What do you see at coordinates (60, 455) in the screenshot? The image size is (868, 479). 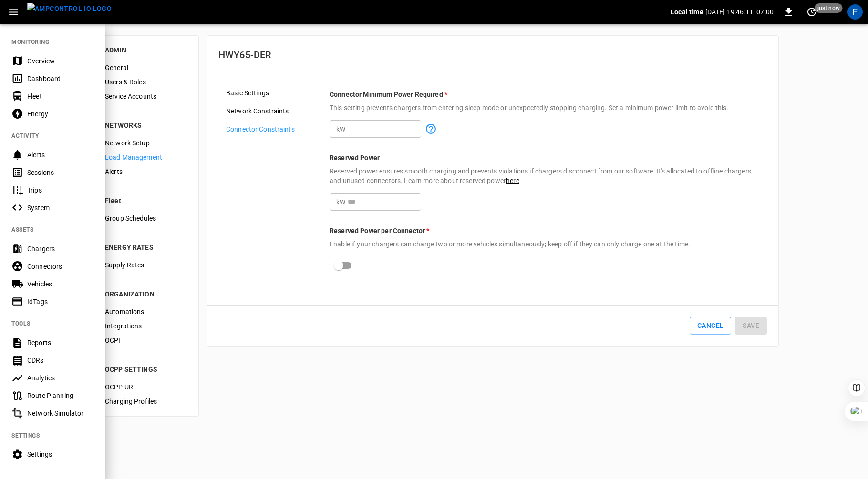 I see `div: Settings` at bounding box center [60, 455].